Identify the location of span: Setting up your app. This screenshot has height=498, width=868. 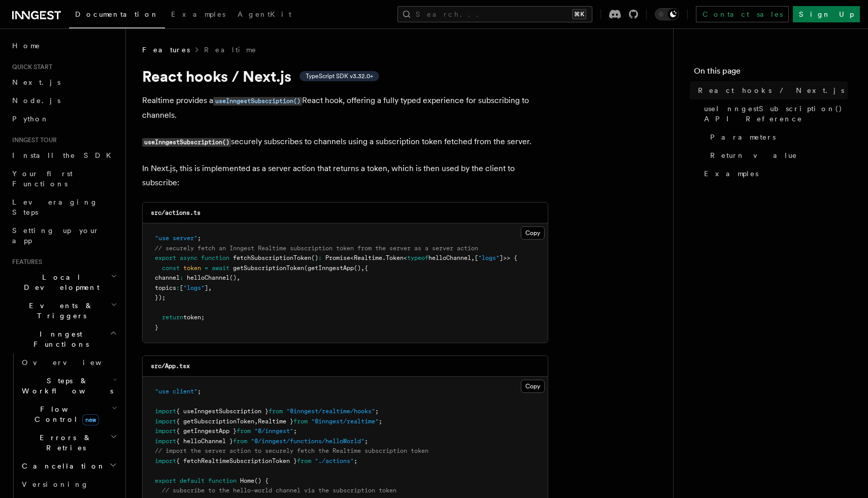
(56, 236).